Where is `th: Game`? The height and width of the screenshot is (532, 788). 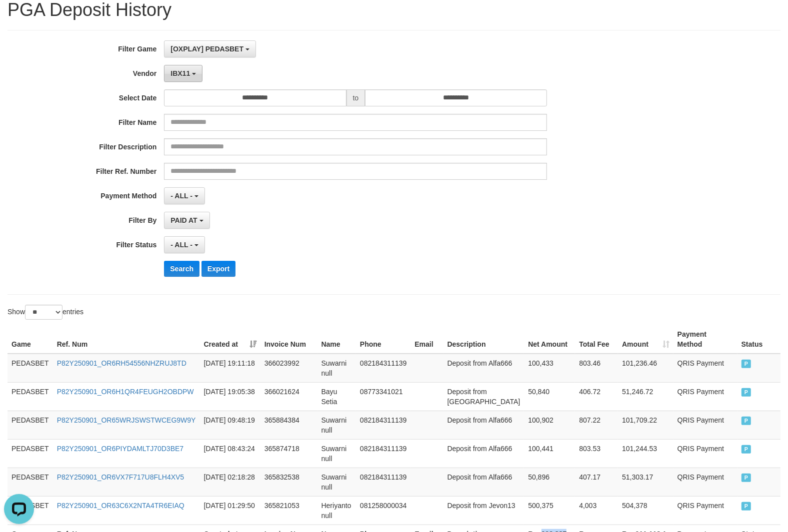
th: Game is located at coordinates (30, 339).